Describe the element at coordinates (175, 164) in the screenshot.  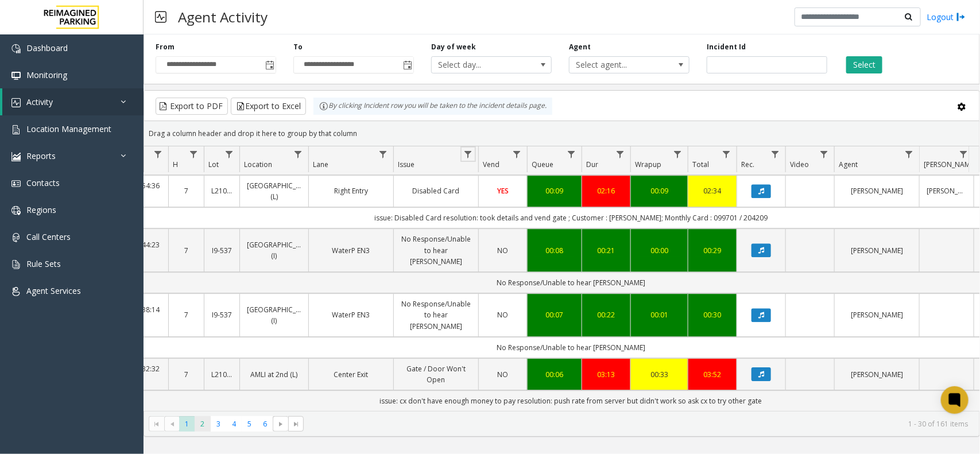
I see `span: H` at that location.